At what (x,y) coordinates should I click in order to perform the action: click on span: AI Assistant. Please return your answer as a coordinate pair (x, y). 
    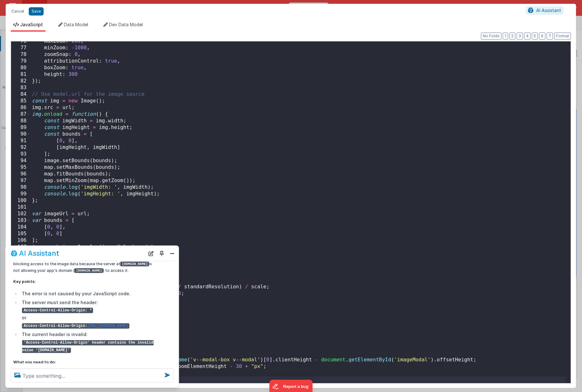
    Looking at the image, I should click on (548, 10).